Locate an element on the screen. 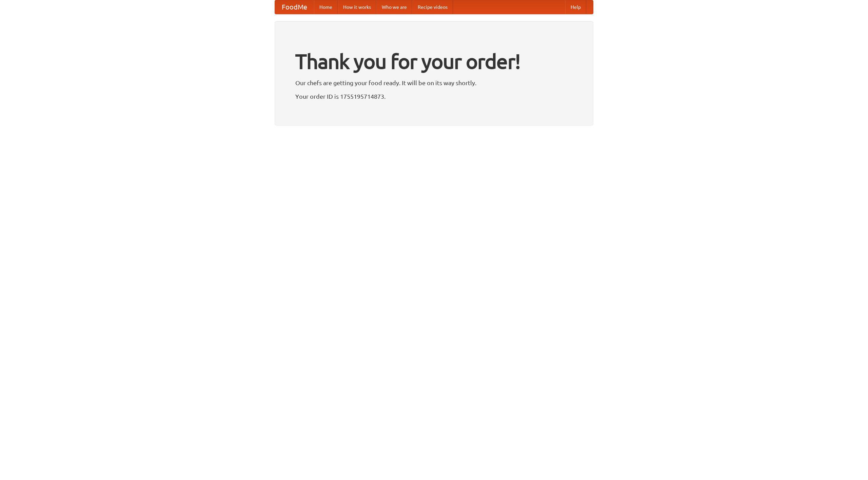  p: Our chefs are getting your food ready. It will be on its way shortly. is located at coordinates (434, 82).